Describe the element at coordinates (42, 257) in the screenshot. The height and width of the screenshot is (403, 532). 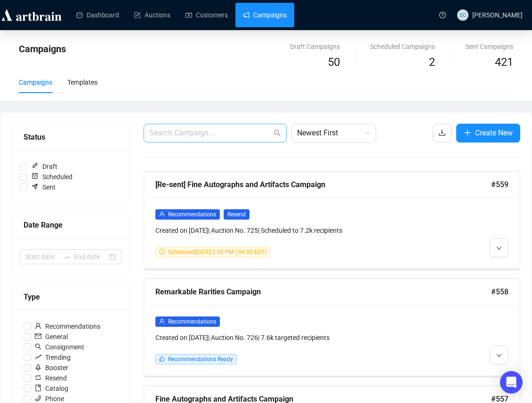
I see `input: Start date` at that location.